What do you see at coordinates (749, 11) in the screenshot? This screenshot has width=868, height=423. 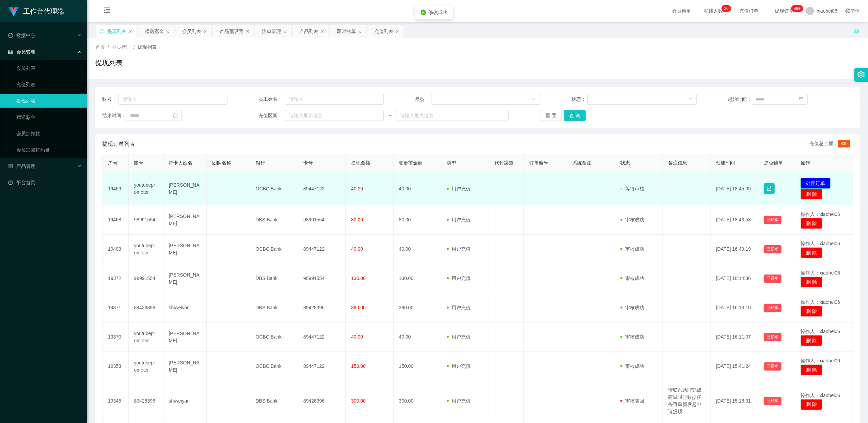 I see `span: 充值订单` at bounding box center [749, 11].